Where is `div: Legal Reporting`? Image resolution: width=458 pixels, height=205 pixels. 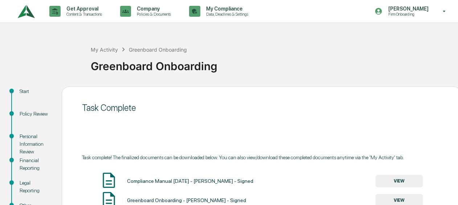
div: Legal Reporting is located at coordinates (35, 187).